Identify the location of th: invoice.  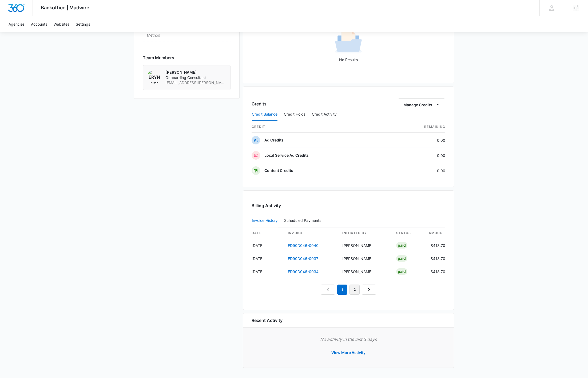
(311, 233).